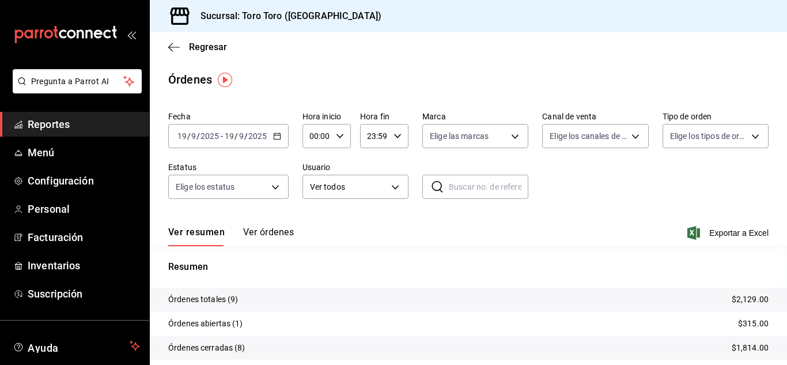 This screenshot has width=787, height=365. What do you see at coordinates (327, 116) in the screenshot?
I see `label: Hora inicio` at bounding box center [327, 116].